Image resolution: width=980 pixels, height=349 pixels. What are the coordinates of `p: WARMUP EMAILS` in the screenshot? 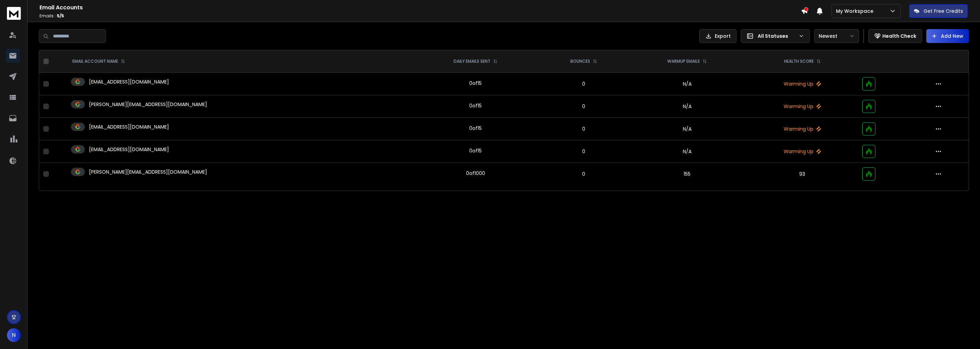 It's located at (684, 61).